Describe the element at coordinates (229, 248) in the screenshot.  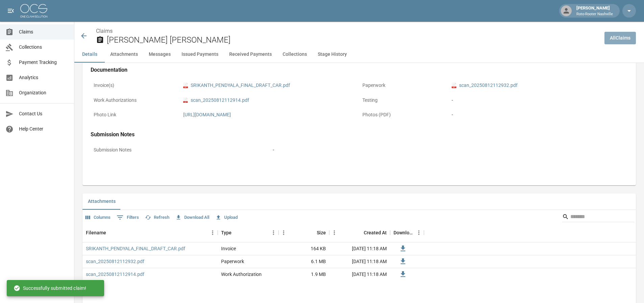
I see `div: Invoice` at that location.